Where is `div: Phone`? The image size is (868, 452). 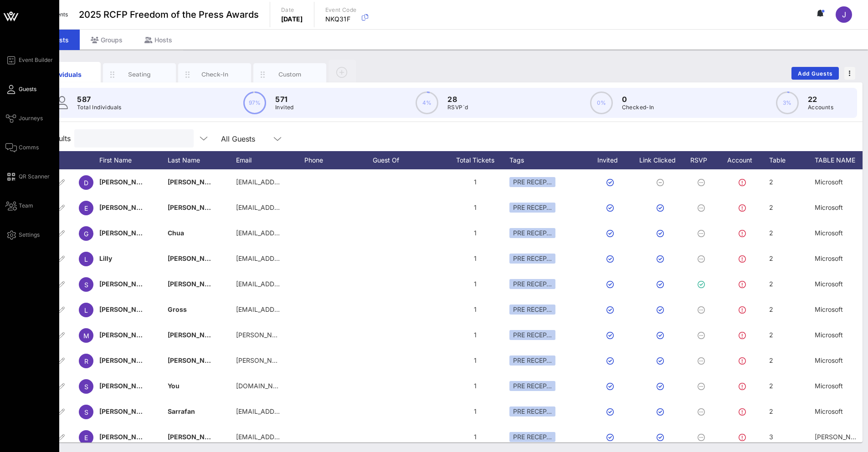
div: Phone is located at coordinates (338, 160).